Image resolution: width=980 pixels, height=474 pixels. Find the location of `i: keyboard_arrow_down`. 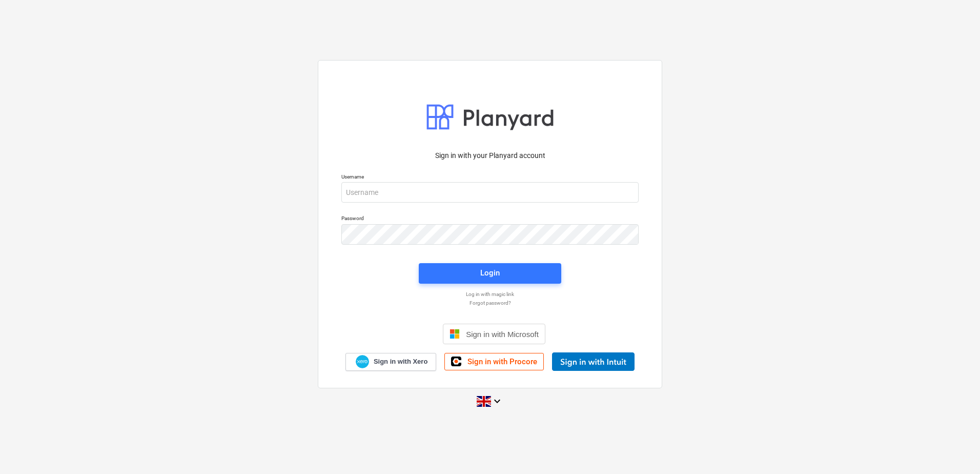

i: keyboard_arrow_down is located at coordinates (498, 401).